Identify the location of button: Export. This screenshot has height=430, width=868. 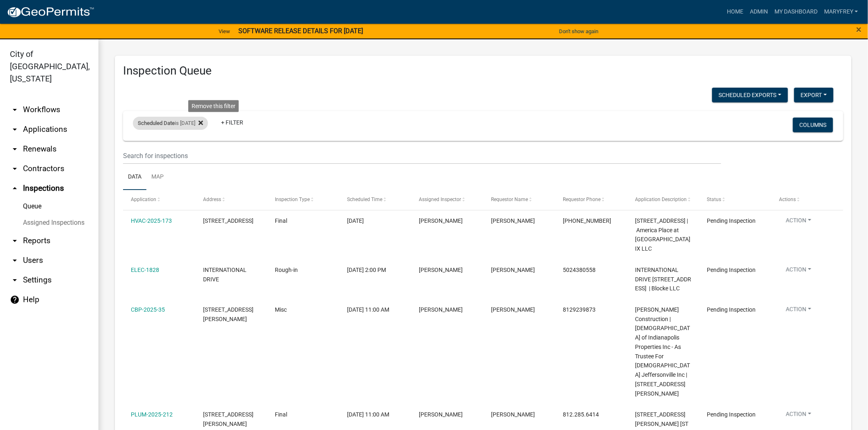
(814, 95).